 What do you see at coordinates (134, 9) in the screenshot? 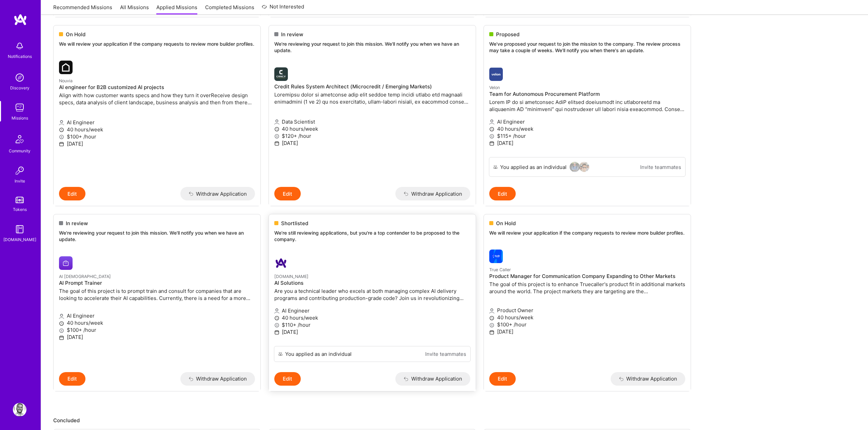
I see `a: All Missions` at bounding box center [134, 9].